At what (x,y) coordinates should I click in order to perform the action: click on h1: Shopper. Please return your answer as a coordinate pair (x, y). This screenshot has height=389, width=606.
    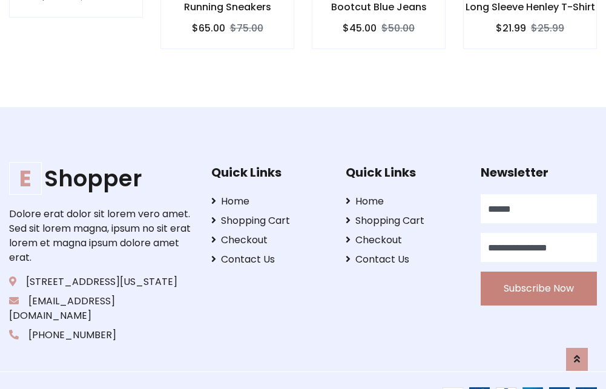
    Looking at the image, I should click on (101, 179).